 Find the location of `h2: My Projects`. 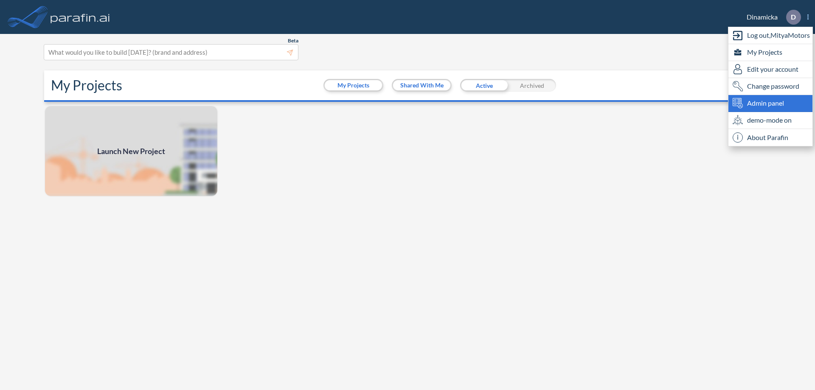

h2: My Projects is located at coordinates (87, 85).